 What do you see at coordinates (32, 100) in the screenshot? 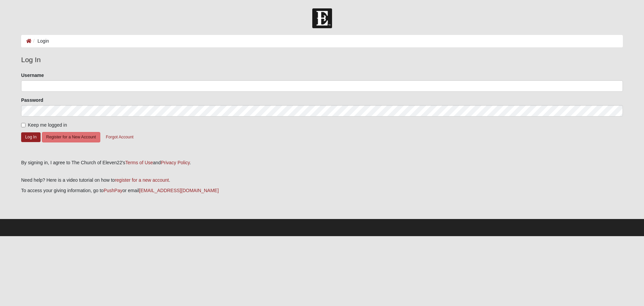
I see `label: Password` at bounding box center [32, 100].